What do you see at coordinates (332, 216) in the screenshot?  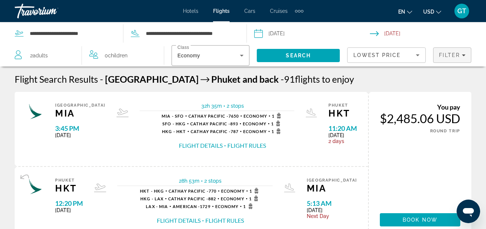 I see `span: Next Day` at bounding box center [332, 216].